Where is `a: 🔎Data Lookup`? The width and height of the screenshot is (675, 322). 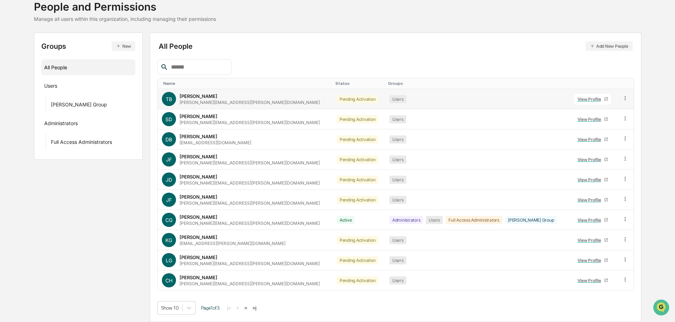 a: 🔎Data Lookup is located at coordinates (26, 106).